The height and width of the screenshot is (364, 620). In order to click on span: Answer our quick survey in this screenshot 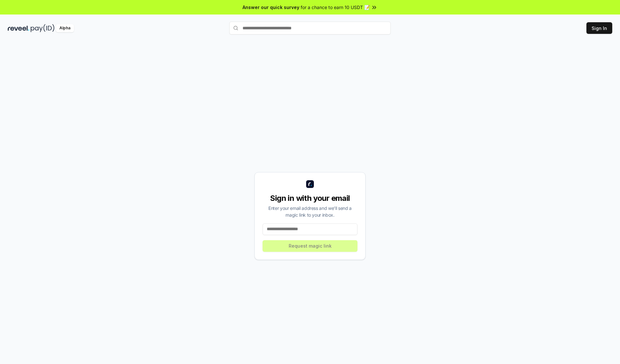, I will do `click(271, 7)`.